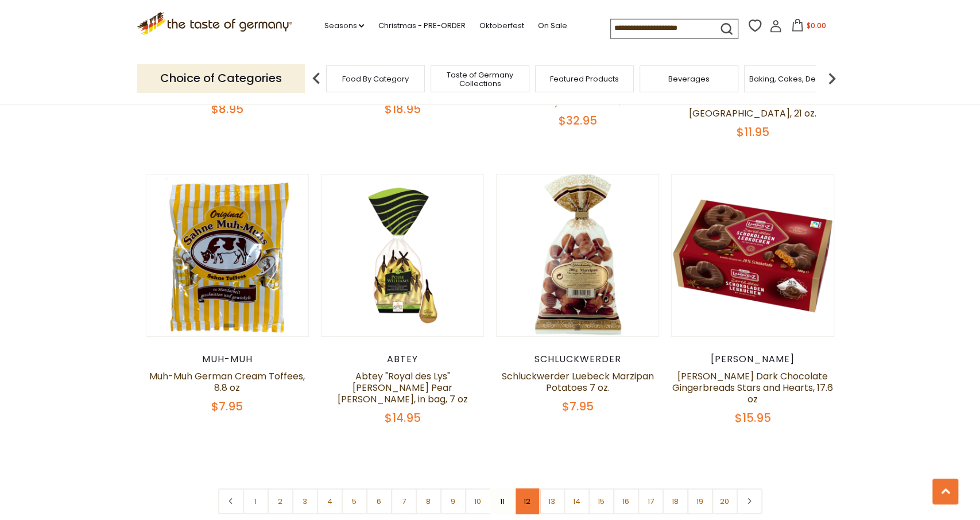 The image size is (980, 520). I want to click on a: Muh-Muh German Cream Toffees, 8.8 oz, so click(227, 382).